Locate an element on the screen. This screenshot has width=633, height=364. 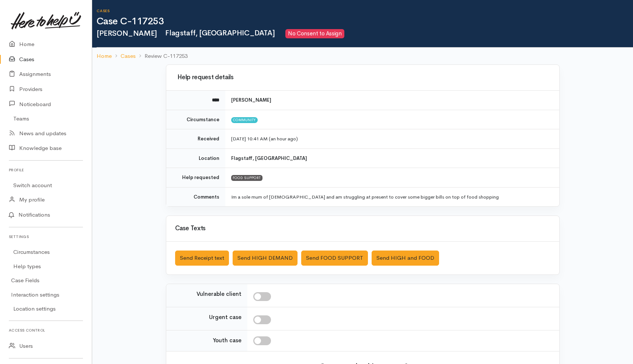
nav: breadcrumb is located at coordinates (362, 56).